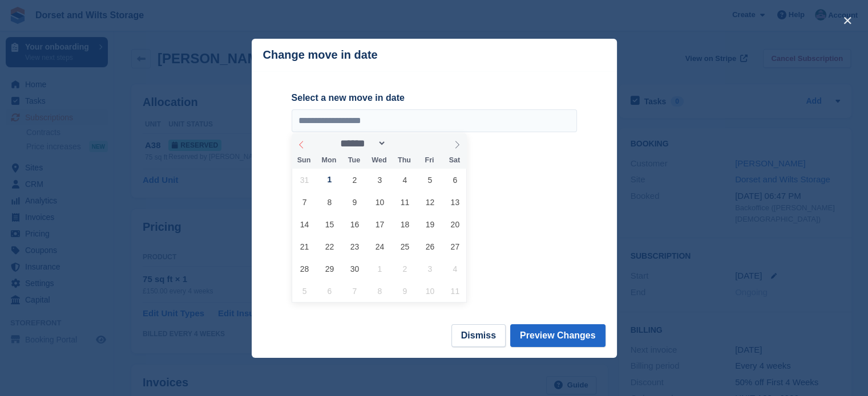 This screenshot has height=396, width=868. What do you see at coordinates (320, 55) in the screenshot?
I see `p: Change move in date` at bounding box center [320, 55].